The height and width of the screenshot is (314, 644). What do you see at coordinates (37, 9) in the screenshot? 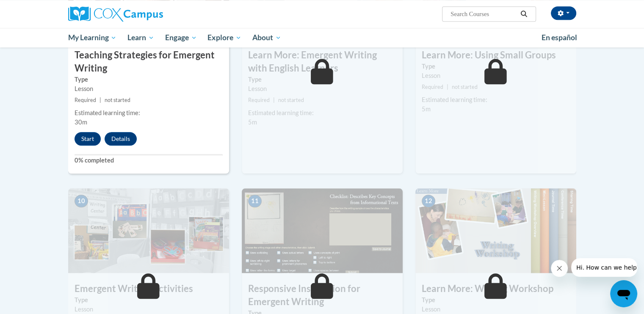
I see `span: Hi. How can we help?` at bounding box center [37, 9].